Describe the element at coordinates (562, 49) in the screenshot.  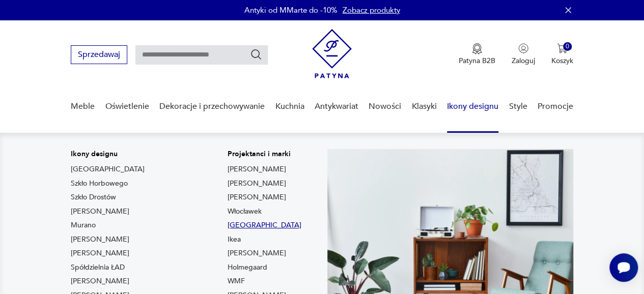
I see `img: Ikona koszyka` at that location.